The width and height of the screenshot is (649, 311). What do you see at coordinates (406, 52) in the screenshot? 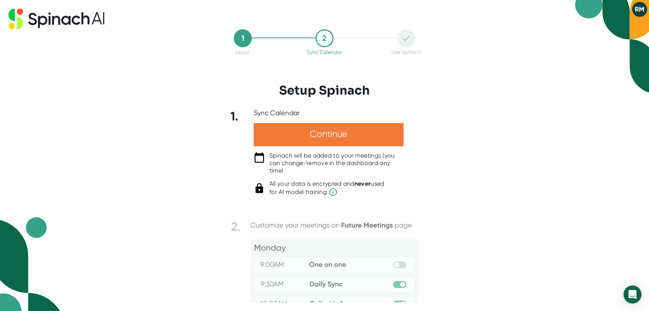
I see `div: Use Spinach` at bounding box center [406, 52].